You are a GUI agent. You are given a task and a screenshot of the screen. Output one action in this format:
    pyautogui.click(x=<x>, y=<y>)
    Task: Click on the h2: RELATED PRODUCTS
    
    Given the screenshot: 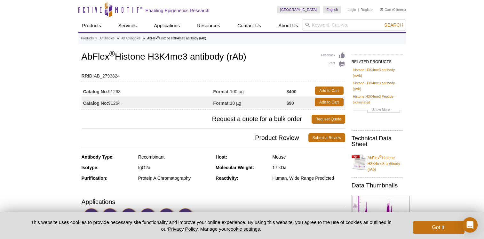 What is the action you would take?
    pyautogui.click(x=377, y=60)
    